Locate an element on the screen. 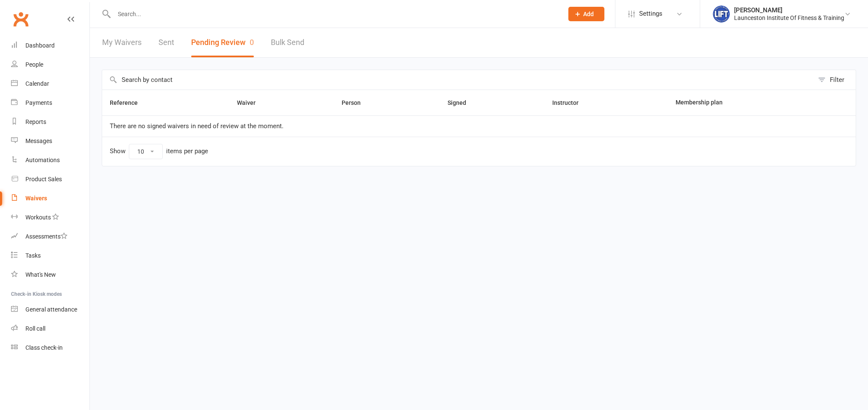 This screenshot has height=410, width=868. a: Workouts is located at coordinates (50, 217).